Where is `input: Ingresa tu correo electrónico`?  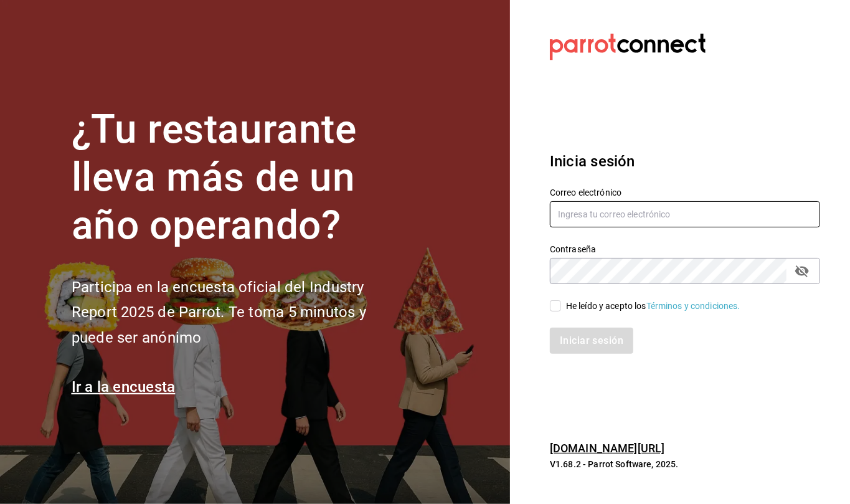 input: Ingresa tu correo electrónico is located at coordinates (685, 214).